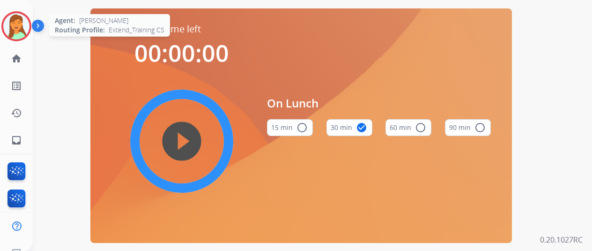  Describe the element at coordinates (65, 21) in the screenshot. I see `span: Agent:` at that location.